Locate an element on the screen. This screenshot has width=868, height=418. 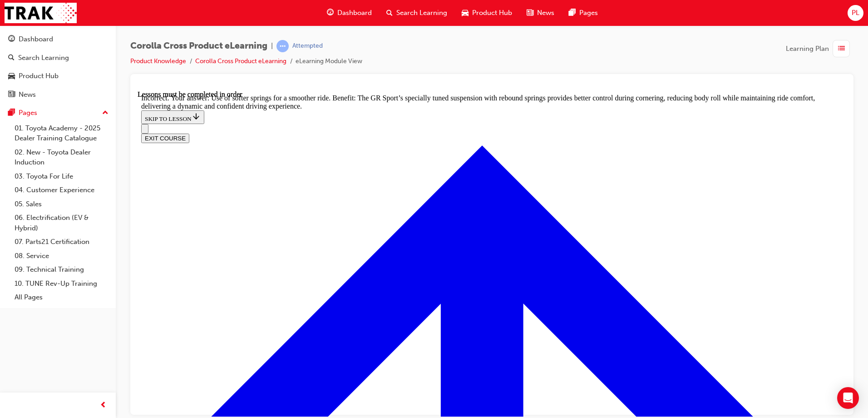
span: SKIP TO LESSON is located at coordinates (35, 28).